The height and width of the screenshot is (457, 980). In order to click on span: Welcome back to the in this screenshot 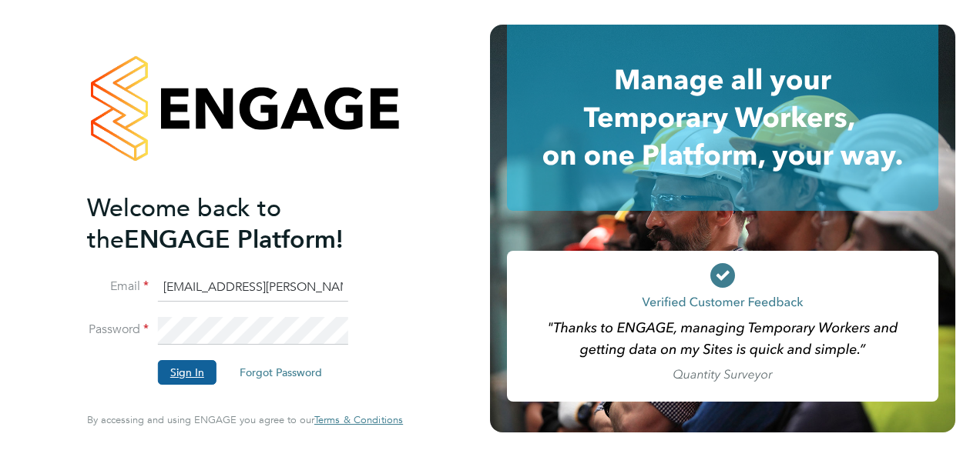, I will do `click(184, 224)`.